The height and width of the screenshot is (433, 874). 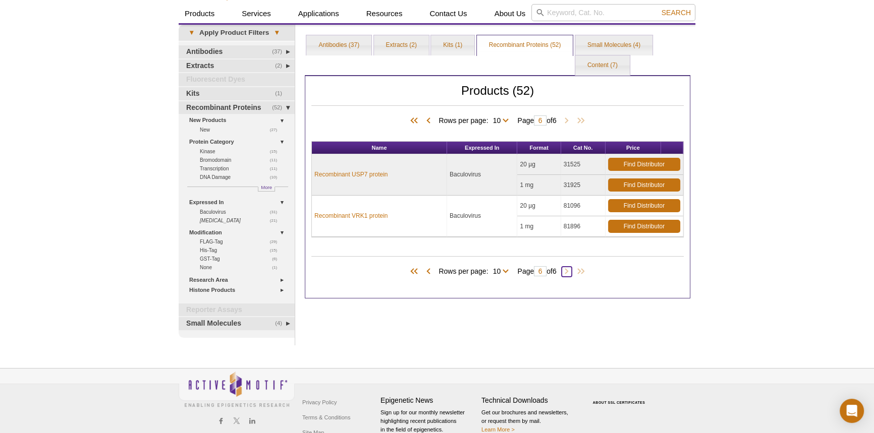 I want to click on a: New Products, so click(x=239, y=120).